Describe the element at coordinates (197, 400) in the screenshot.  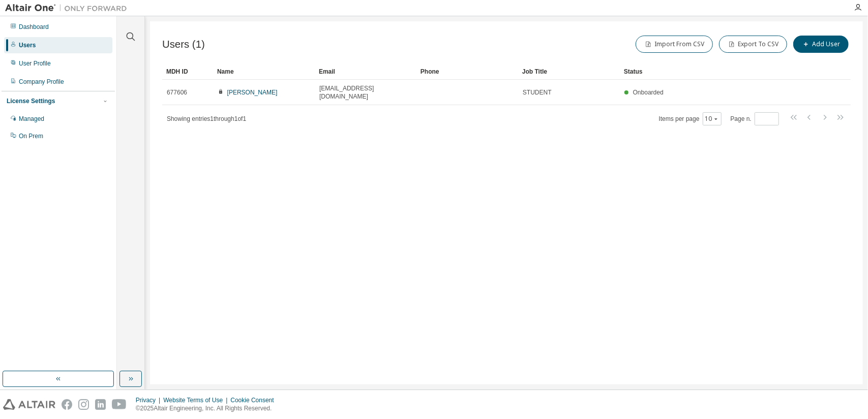
I see `div: Website Terms of Use` at that location.